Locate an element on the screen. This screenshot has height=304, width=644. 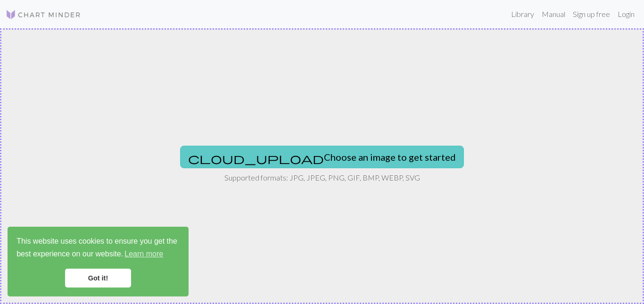
a: dismiss cookie message is located at coordinates (98, 278).